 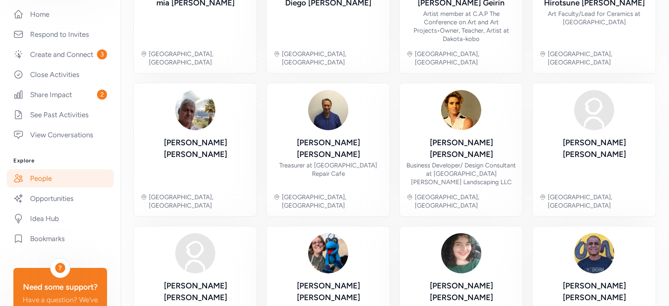 What do you see at coordinates (139, 272) in the screenshot?
I see `button: Help` at bounding box center [139, 272].